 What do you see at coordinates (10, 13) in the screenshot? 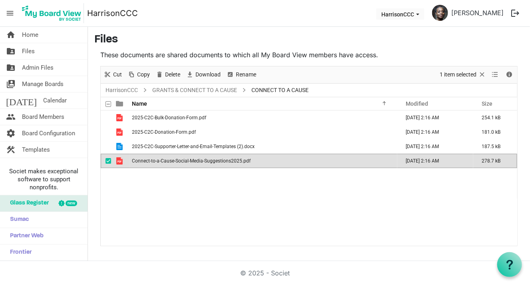
I see `span: menu` at bounding box center [10, 13].